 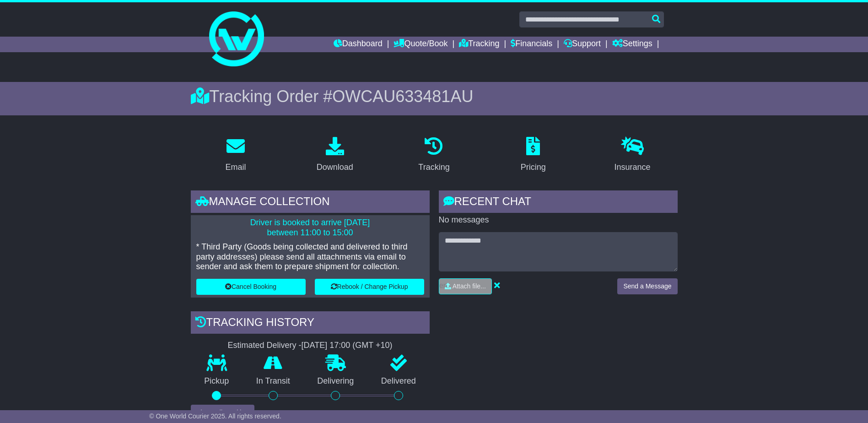 I want to click on button: Send a Message, so click(x=647, y=286).